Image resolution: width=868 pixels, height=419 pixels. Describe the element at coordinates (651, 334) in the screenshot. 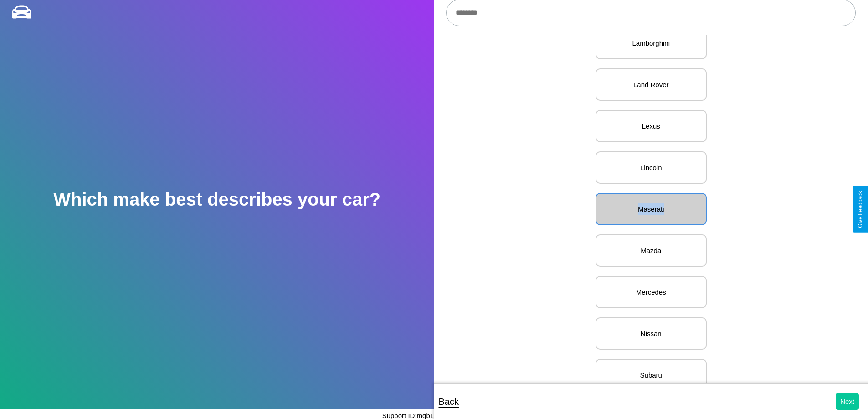

I see `p: Nissan` at that location.